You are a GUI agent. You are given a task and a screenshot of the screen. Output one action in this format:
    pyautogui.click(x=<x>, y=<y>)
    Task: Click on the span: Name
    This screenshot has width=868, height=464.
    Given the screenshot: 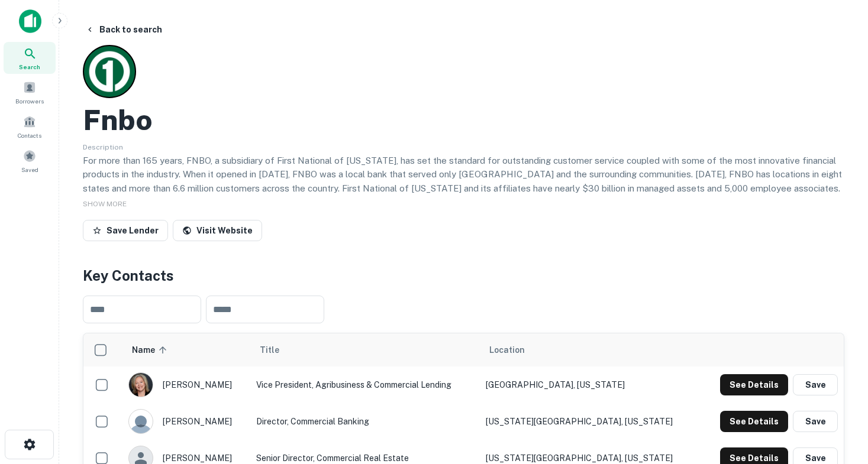 What is the action you would take?
    pyautogui.click(x=151, y=350)
    